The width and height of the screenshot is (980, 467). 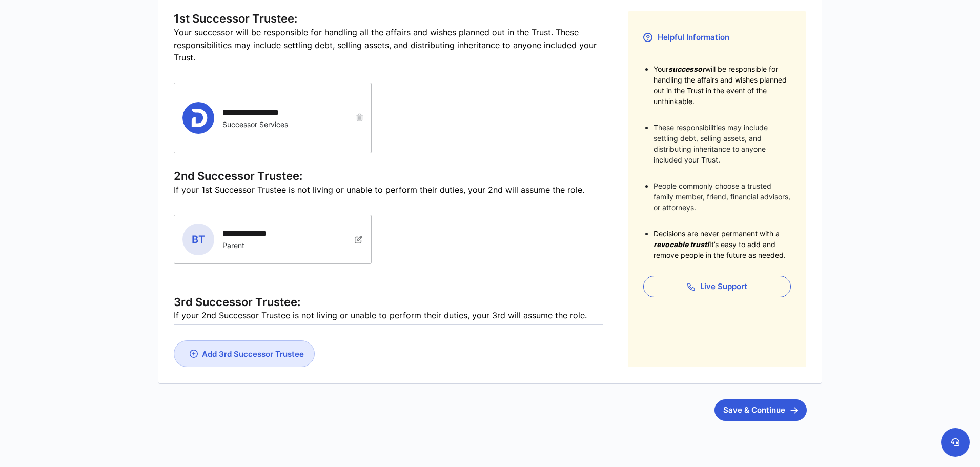 I want to click on div: If your 2nd Successor Trustee is not living or unable to perform their duties, your 3rd will assu..., so click(x=388, y=316).